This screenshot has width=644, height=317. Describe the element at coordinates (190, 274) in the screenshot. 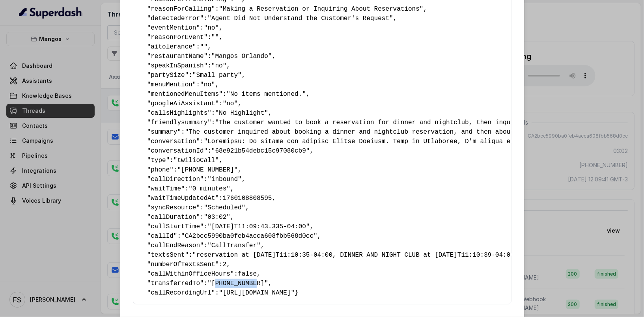

I see `span: callWithinOfficeHours` at that location.